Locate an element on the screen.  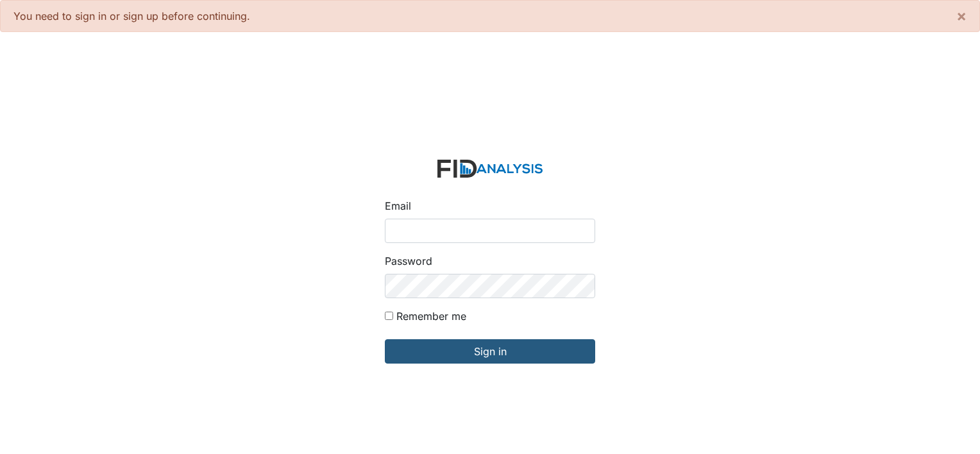
img: logo-2fc8c6e3336f68795322cb6e9a2b9007179b544421de10c17bdaae8622450297.svg is located at coordinates (490, 168).